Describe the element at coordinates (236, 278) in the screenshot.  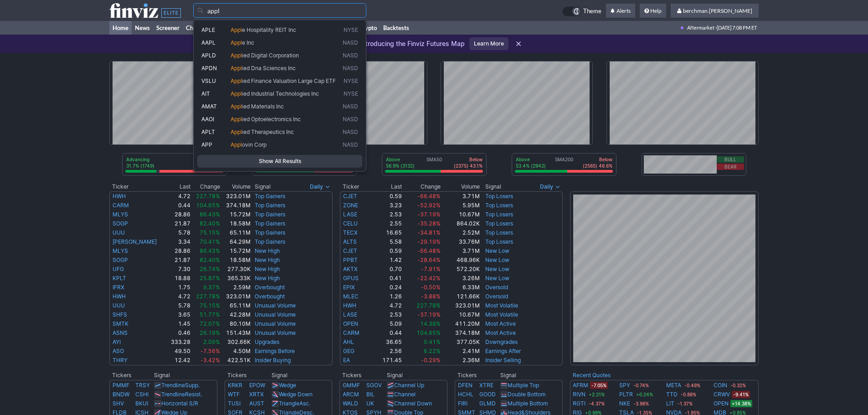
I see `td: 365.33K` at that location.